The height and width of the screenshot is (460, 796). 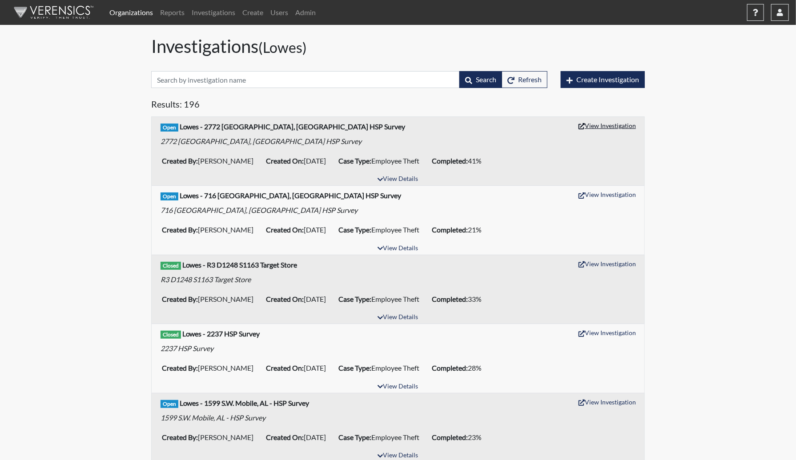 What do you see at coordinates (607, 79) in the screenshot?
I see `span: Create Investigation` at bounding box center [607, 79].